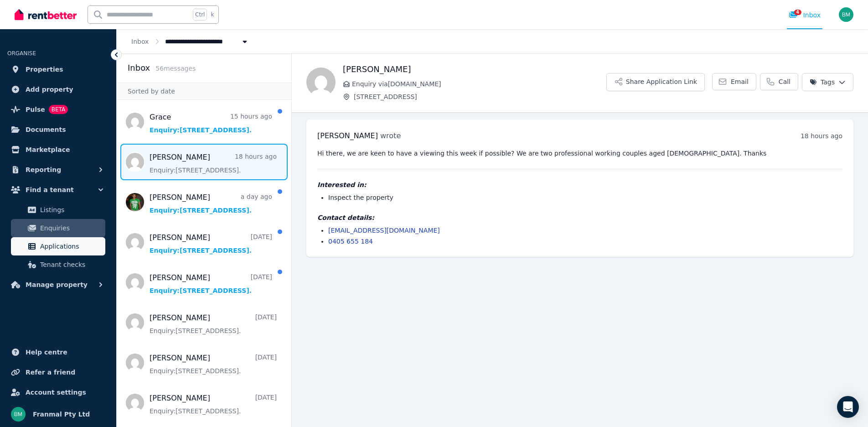 This screenshot has width=868, height=427. What do you see at coordinates (822, 136) in the screenshot?
I see `time: 18 hours ago` at bounding box center [822, 136].